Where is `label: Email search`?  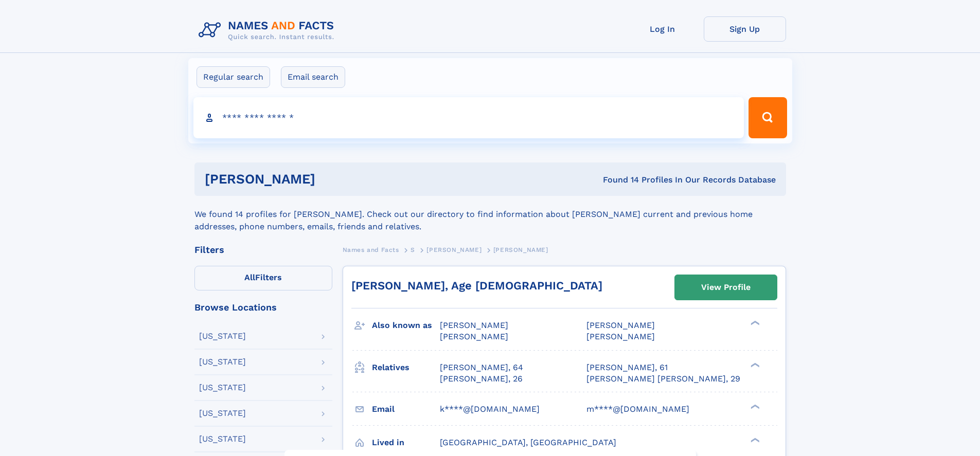 label: Email search is located at coordinates (313, 77).